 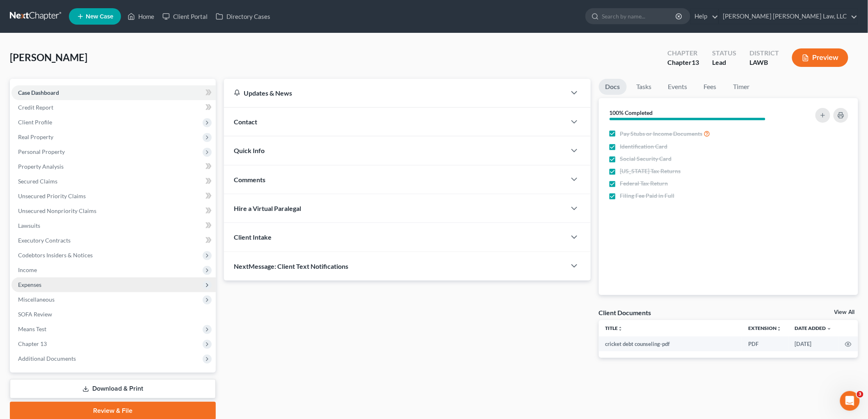 I want to click on a: Titleunfold_more, so click(x=614, y=328).